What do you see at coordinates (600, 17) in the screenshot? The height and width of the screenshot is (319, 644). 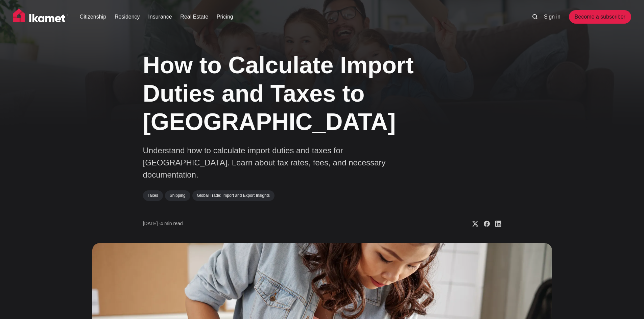 I see `a: Become a subscriber` at bounding box center [600, 17].